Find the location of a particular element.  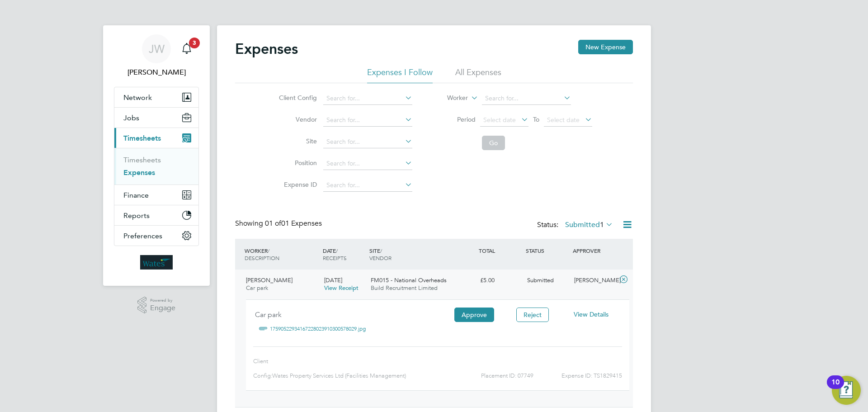

div: TOTAL is located at coordinates (500, 250).